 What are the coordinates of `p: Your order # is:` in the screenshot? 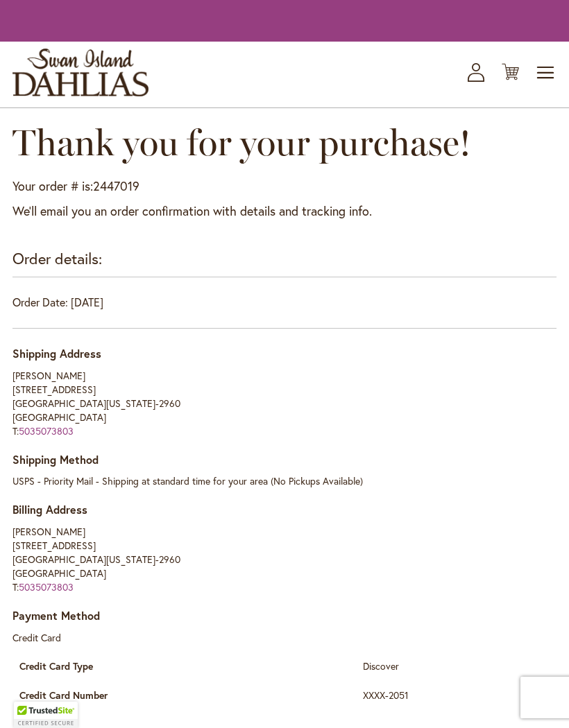 It's located at (284, 187).